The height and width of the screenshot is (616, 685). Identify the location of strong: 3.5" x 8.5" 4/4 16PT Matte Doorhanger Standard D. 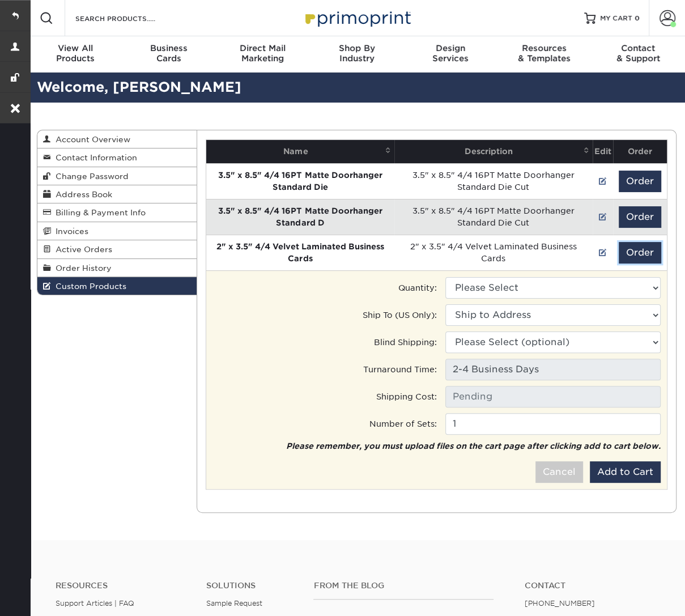
(300, 217).